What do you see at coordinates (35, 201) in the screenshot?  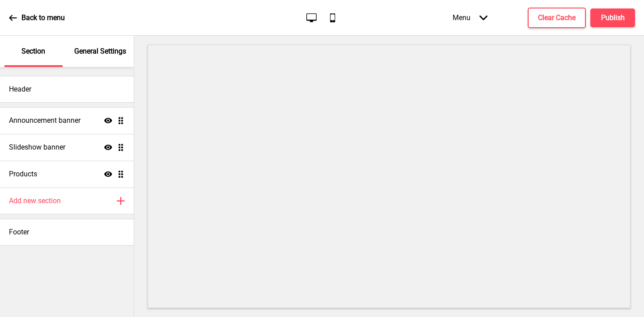 I see `h4: Add new section` at bounding box center [35, 201].